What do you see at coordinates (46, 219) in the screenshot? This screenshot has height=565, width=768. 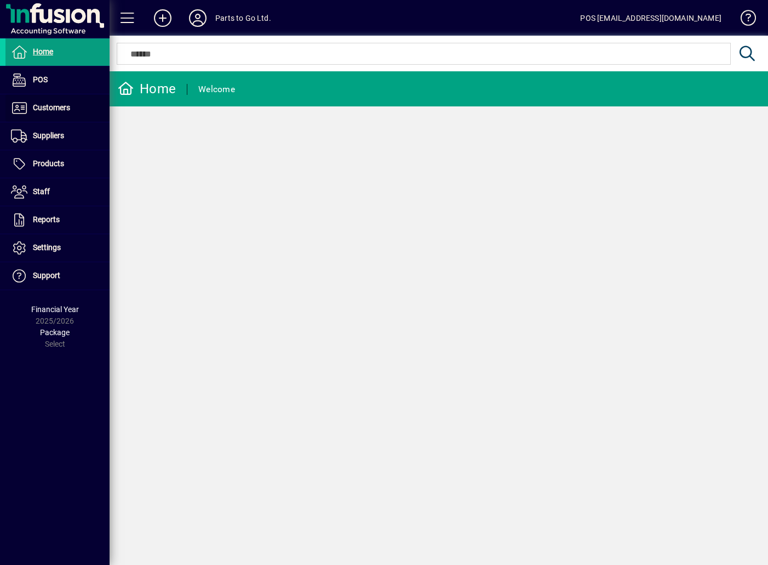 I see `span: Reports` at bounding box center [46, 219].